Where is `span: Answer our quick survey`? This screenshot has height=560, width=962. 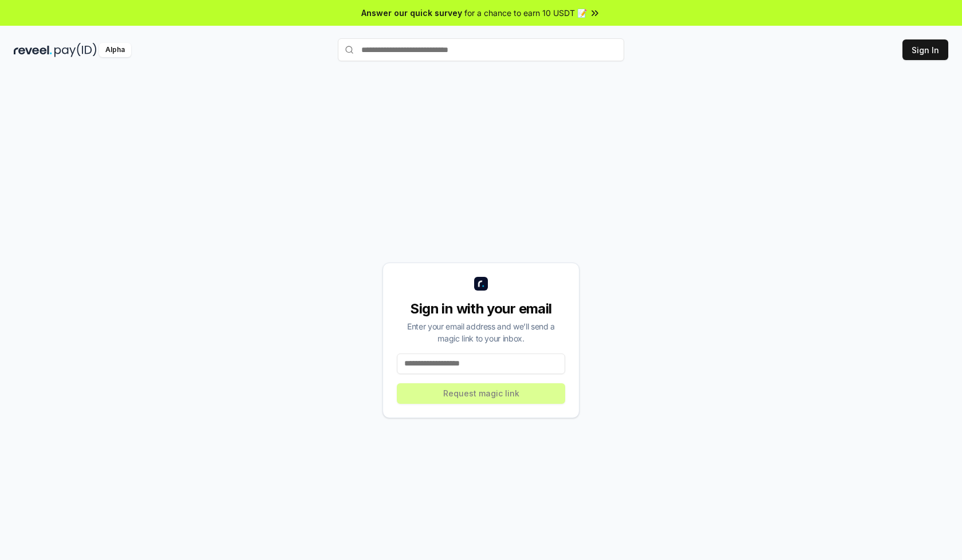
span: Answer our quick survey is located at coordinates (412, 13).